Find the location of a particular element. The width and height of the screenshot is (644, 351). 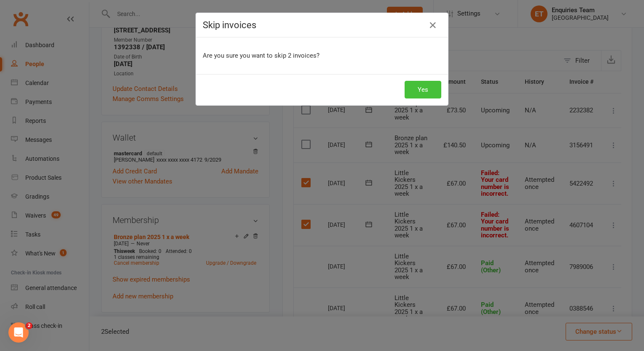

span: 2 is located at coordinates (29, 325).